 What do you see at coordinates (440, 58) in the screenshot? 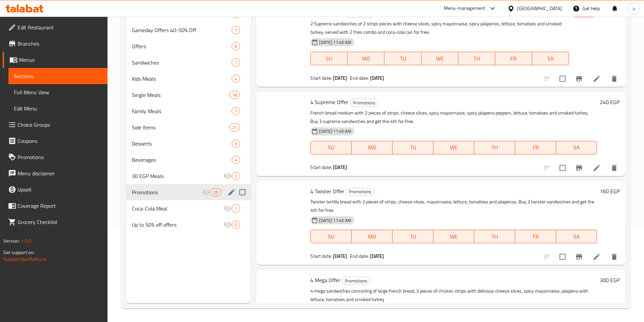
I see `span: WE` at bounding box center [440, 58].